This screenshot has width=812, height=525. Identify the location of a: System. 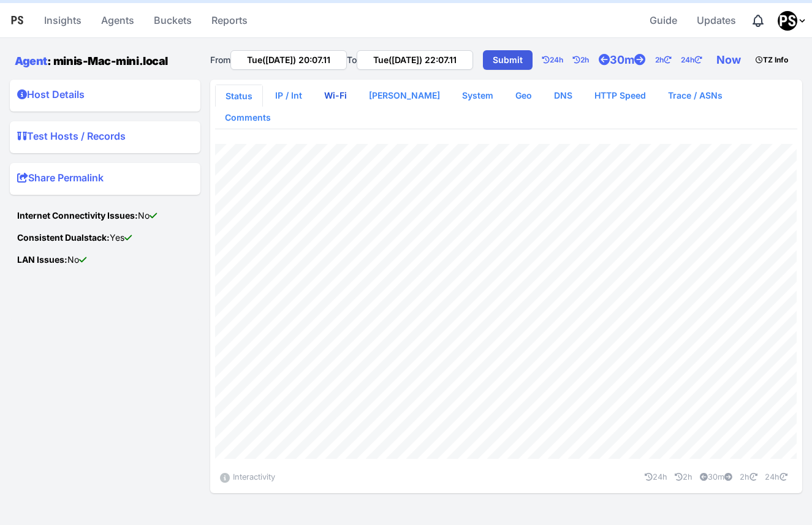
(477, 96).